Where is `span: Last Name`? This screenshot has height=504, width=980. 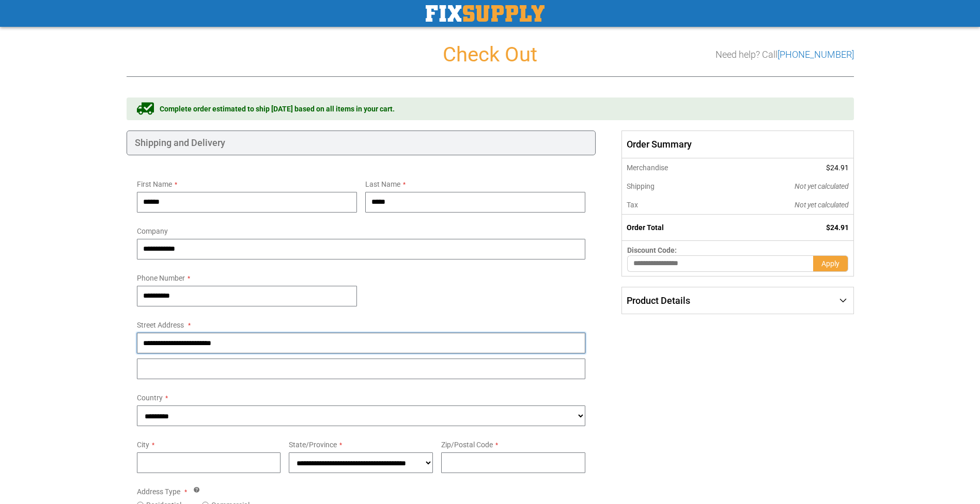
span: Last Name is located at coordinates (382, 184).